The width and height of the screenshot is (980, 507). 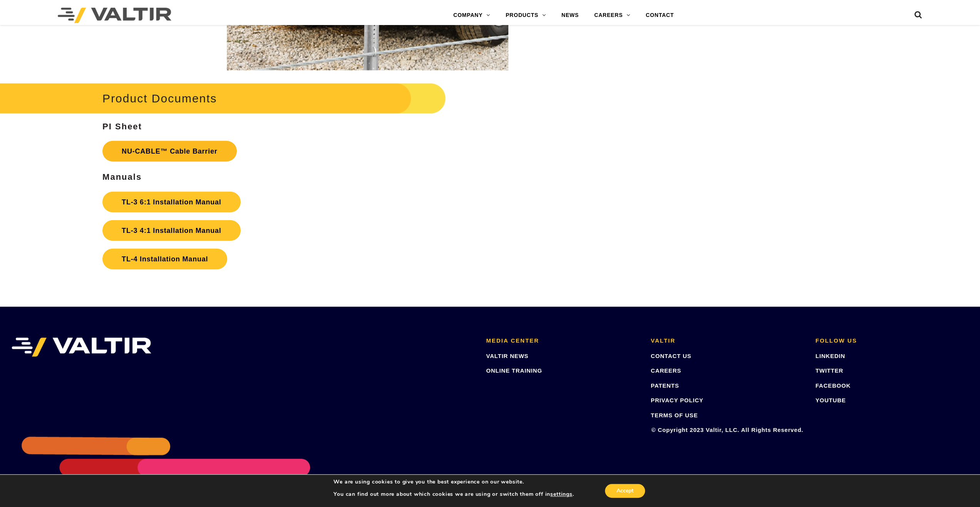 What do you see at coordinates (561, 494) in the screenshot?
I see `button: settings` at bounding box center [561, 494].